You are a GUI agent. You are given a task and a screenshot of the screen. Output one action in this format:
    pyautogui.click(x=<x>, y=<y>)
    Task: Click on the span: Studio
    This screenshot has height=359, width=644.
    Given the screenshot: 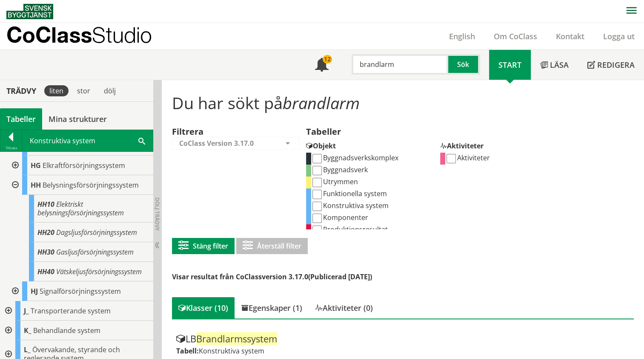 What is the action you would take?
    pyautogui.click(x=122, y=35)
    